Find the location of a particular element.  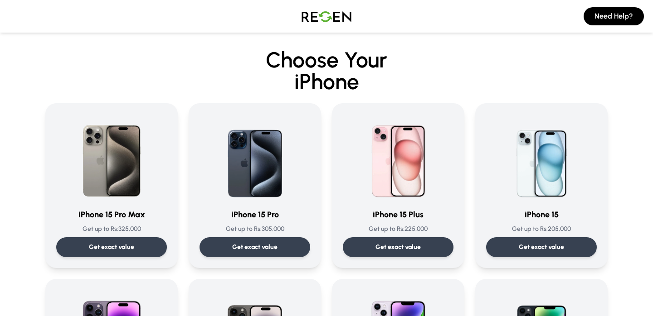

p: Get up to Rs: 205,000 is located at coordinates (541, 229).